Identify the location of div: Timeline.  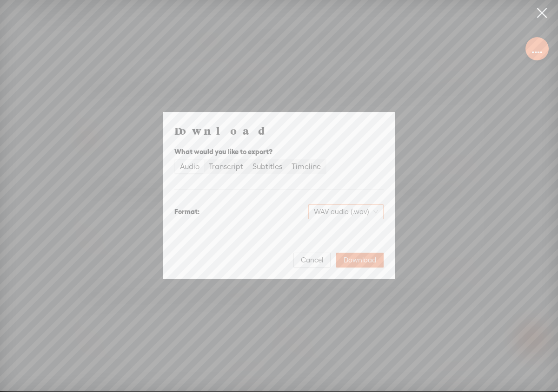
(306, 167).